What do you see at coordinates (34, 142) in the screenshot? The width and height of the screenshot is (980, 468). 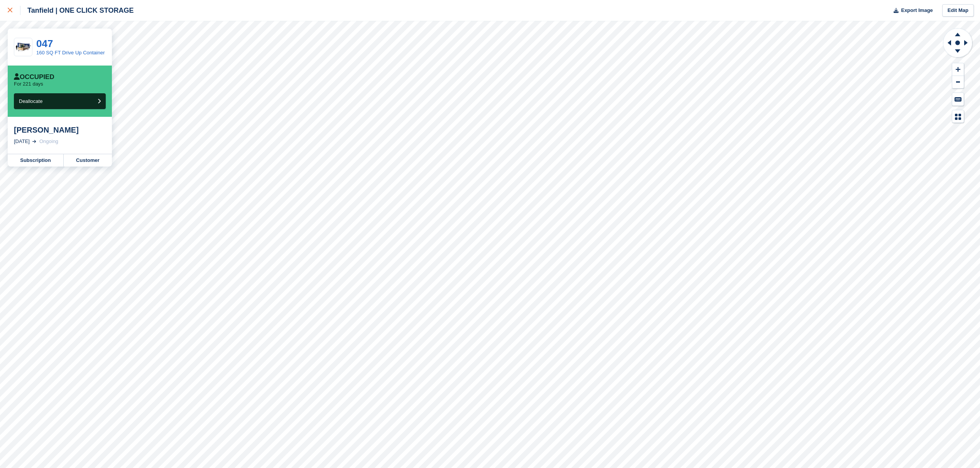 I see `img: arrow-right-light-icn-cde0832a797a2874e46488d9cf13f60e5c3a73dbe684e267c42b8395dfbc2abf.svg` at bounding box center [34, 142].